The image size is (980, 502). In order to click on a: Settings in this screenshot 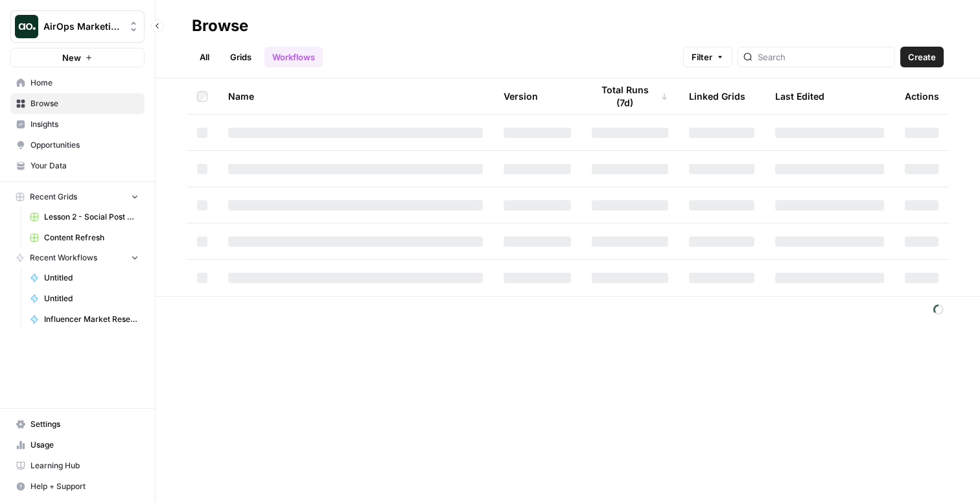, I will do `click(77, 424)`.